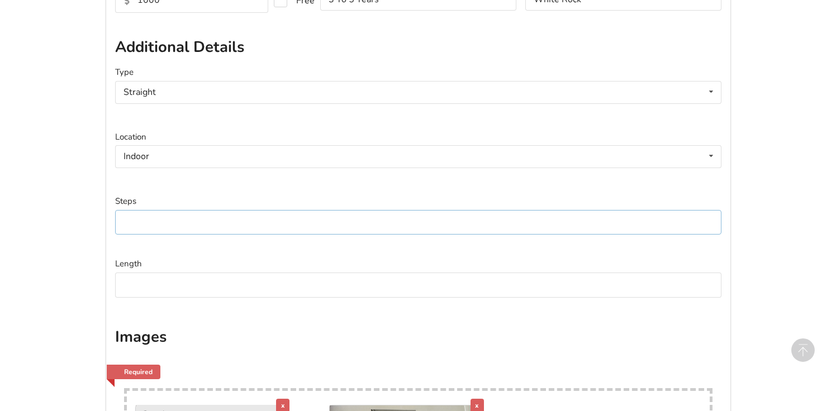  What do you see at coordinates (418, 201) in the screenshot?
I see `label: Steps` at bounding box center [418, 201].